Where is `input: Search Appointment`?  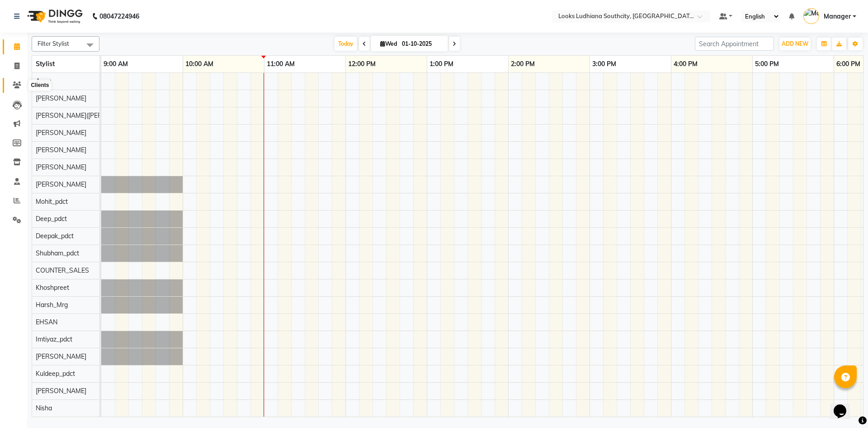
input: Search Appointment is located at coordinates (734, 44).